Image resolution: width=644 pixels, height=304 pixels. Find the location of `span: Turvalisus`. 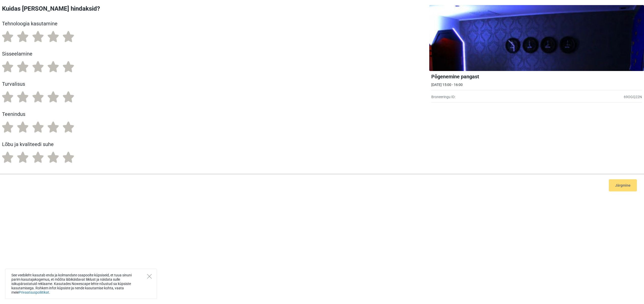

span: Turvalisus is located at coordinates (13, 84).